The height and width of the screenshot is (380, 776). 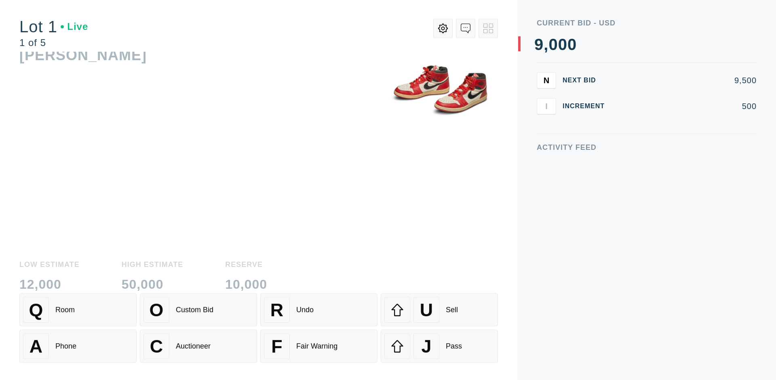 What do you see at coordinates (198, 308) in the screenshot?
I see `button: OCustom Bid` at bounding box center [198, 308].